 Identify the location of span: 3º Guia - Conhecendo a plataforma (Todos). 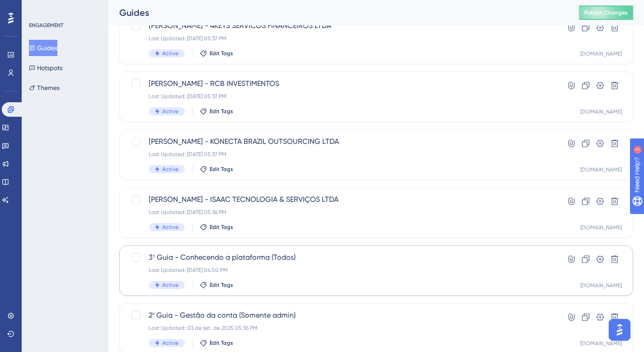
(340, 257).